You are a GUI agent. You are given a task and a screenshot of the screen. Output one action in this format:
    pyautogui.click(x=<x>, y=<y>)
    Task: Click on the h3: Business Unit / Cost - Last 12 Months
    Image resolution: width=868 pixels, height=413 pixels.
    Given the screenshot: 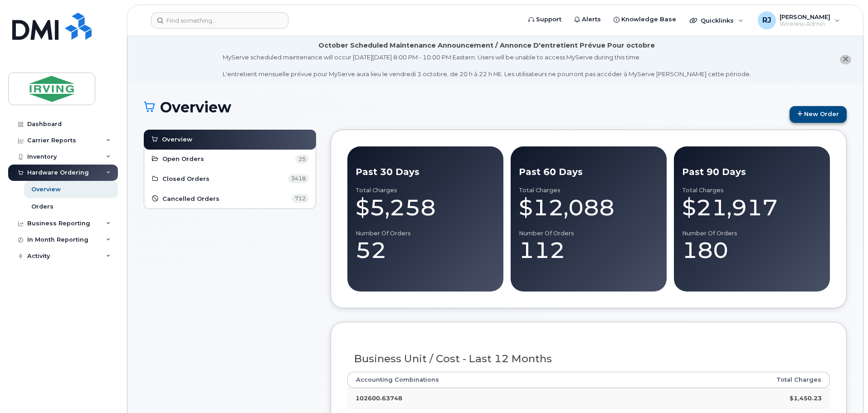 What is the action you would take?
    pyautogui.click(x=588, y=359)
    